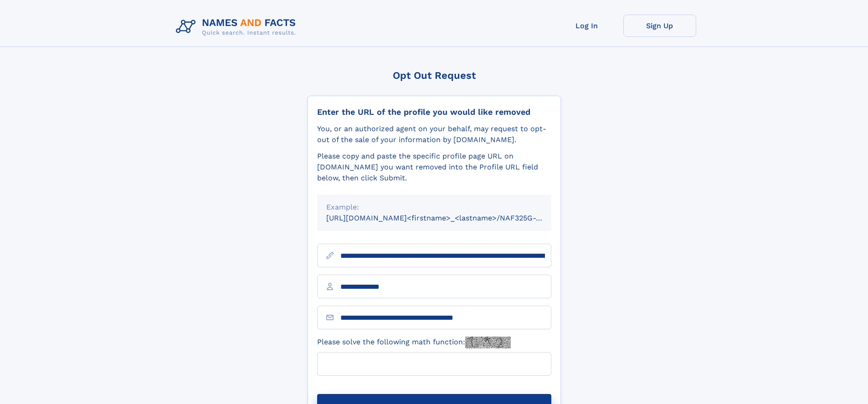  Describe the element at coordinates (434, 207) in the screenshot. I see `div: Example:` at that location.